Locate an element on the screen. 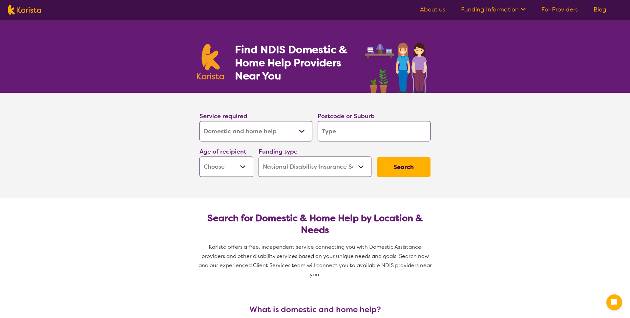 This screenshot has height=318, width=630. input: Type is located at coordinates (374, 131).